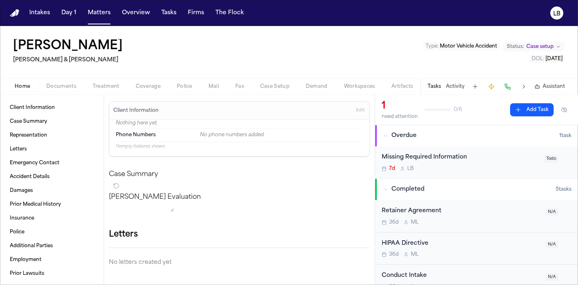 This screenshot has height=285, width=578. What do you see at coordinates (461, 244) in the screenshot?
I see `div: HIPAA Directive` at bounding box center [461, 244].